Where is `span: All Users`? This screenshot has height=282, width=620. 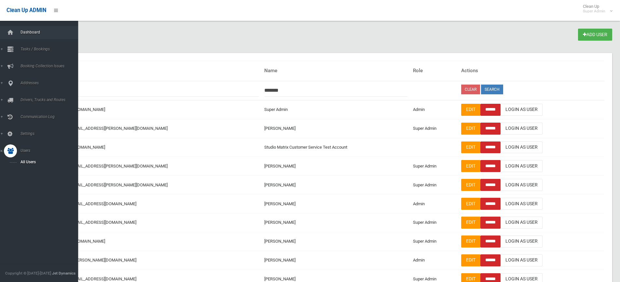
span: All Users is located at coordinates (48, 162).